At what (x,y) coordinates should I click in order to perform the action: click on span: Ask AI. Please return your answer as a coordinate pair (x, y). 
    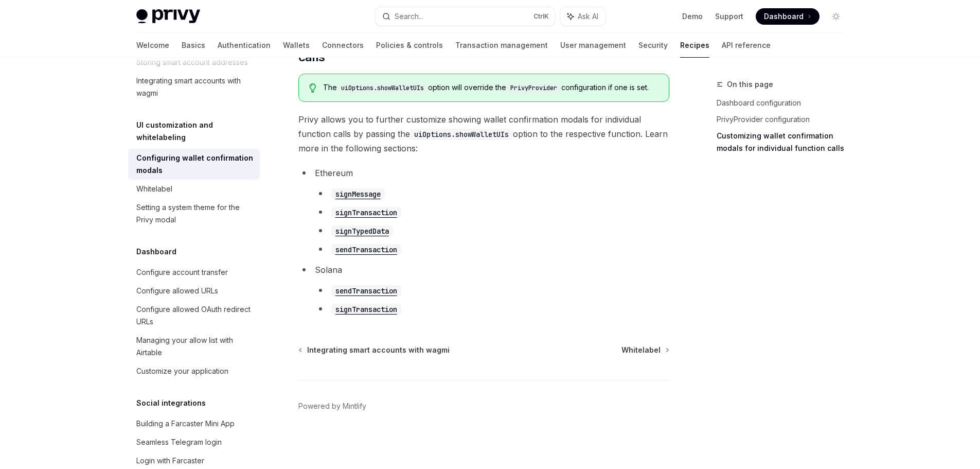
    Looking at the image, I should click on (589, 16).